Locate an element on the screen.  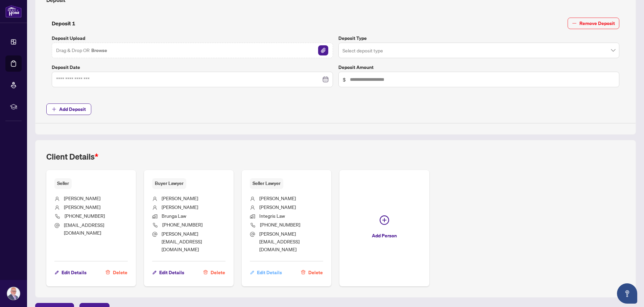
span: Add Deposit is located at coordinates (72, 109).